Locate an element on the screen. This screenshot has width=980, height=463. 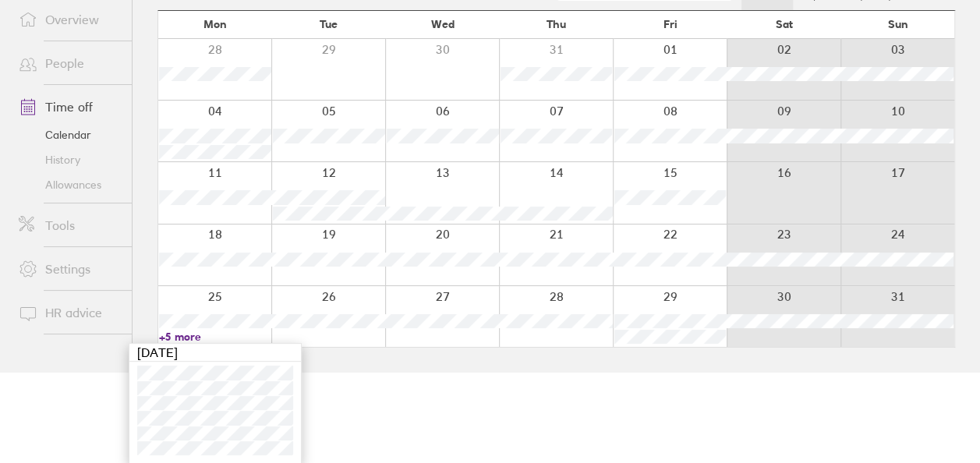
span: Mon is located at coordinates (215, 24).